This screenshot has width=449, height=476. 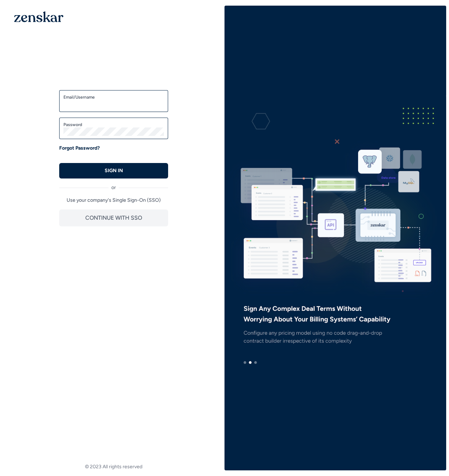 What do you see at coordinates (113, 218) in the screenshot?
I see `button: CONTINUE WITH SSO` at bounding box center [113, 218].